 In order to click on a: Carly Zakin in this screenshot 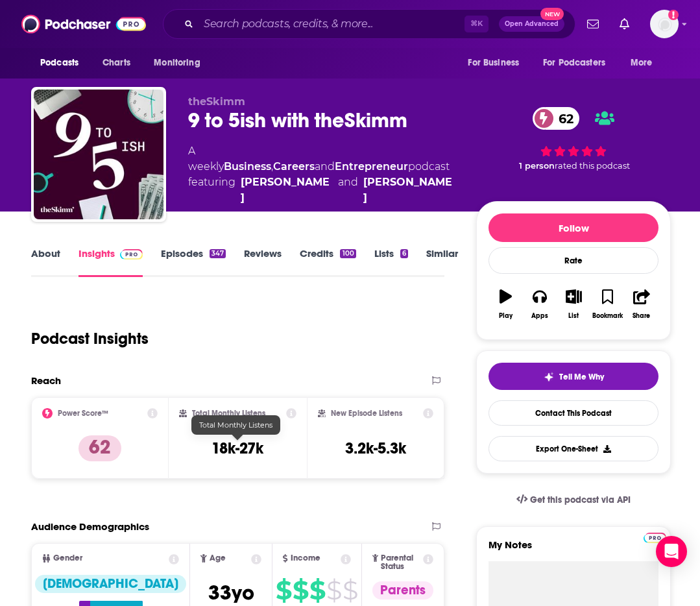, I will do `click(287, 190)`.